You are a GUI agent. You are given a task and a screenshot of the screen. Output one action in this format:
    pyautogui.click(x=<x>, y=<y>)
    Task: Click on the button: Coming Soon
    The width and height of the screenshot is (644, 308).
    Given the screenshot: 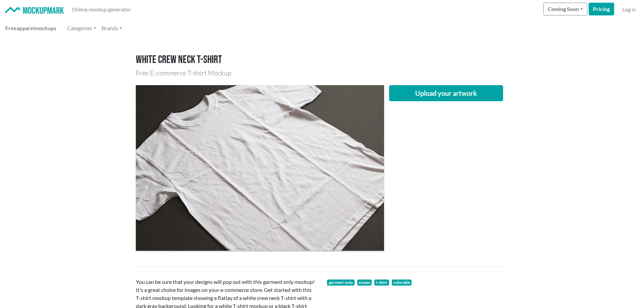 What is the action you would take?
    pyautogui.click(x=565, y=9)
    